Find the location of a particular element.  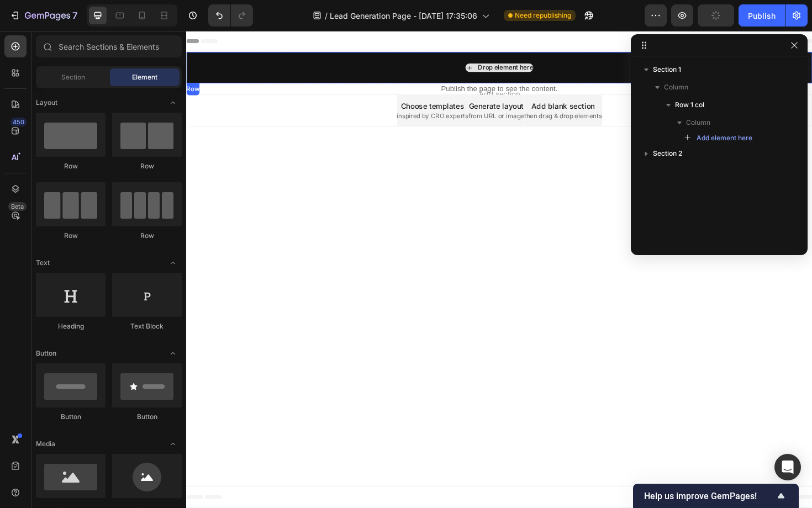

span: Section is located at coordinates (73, 77).